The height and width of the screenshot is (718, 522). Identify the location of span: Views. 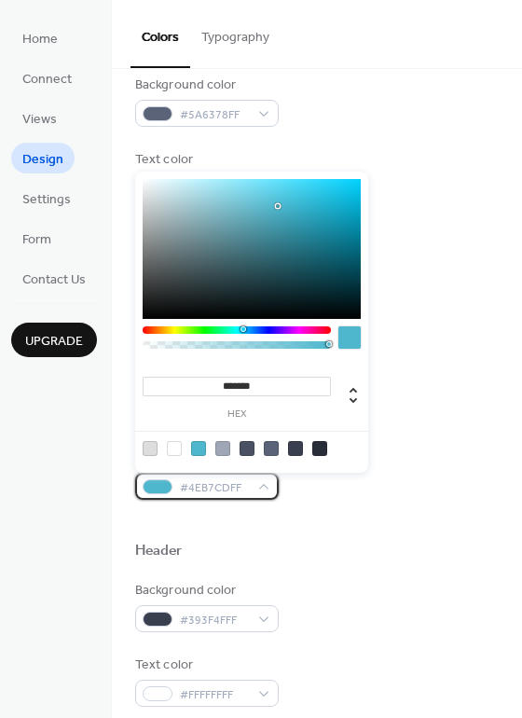
(39, 119).